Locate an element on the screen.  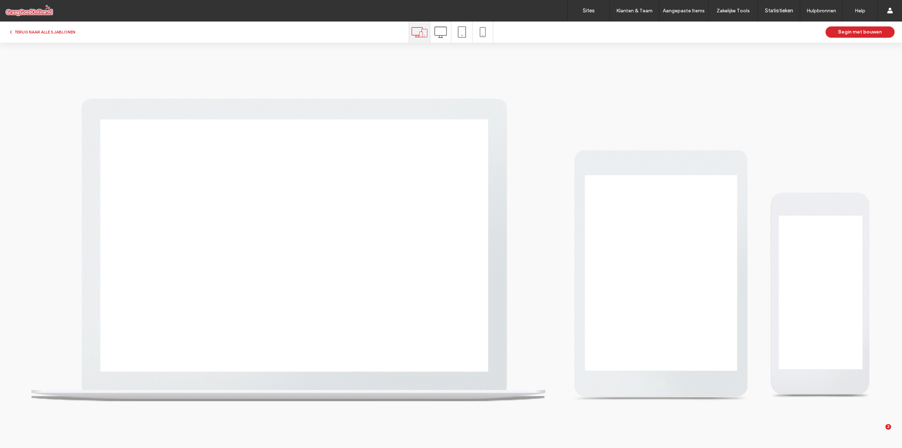
button: TERUG NAAR ALLE SJABLONEN is located at coordinates (42, 32).